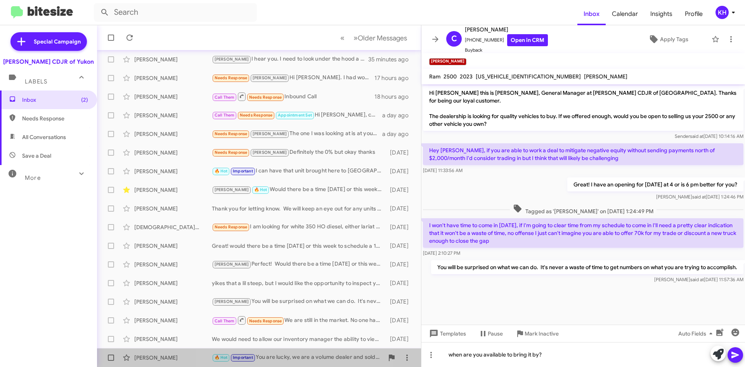 Image resolution: width=745 pixels, height=367 pixels. I want to click on div: Definitely the 0% but okay thanks, so click(299, 152).